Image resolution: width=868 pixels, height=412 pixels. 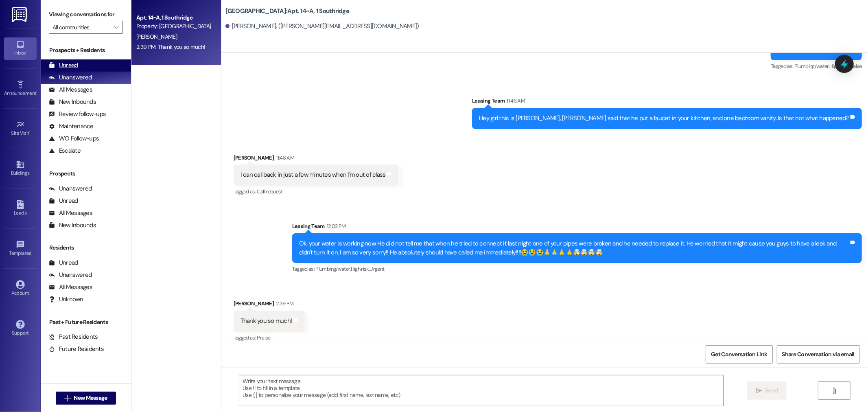 I want to click on div: 12:02 PM, so click(x=335, y=226).